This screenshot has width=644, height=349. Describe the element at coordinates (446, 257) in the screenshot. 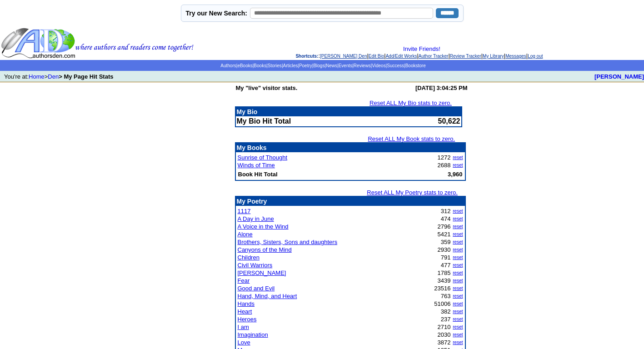

I see `font: 791` at that location.